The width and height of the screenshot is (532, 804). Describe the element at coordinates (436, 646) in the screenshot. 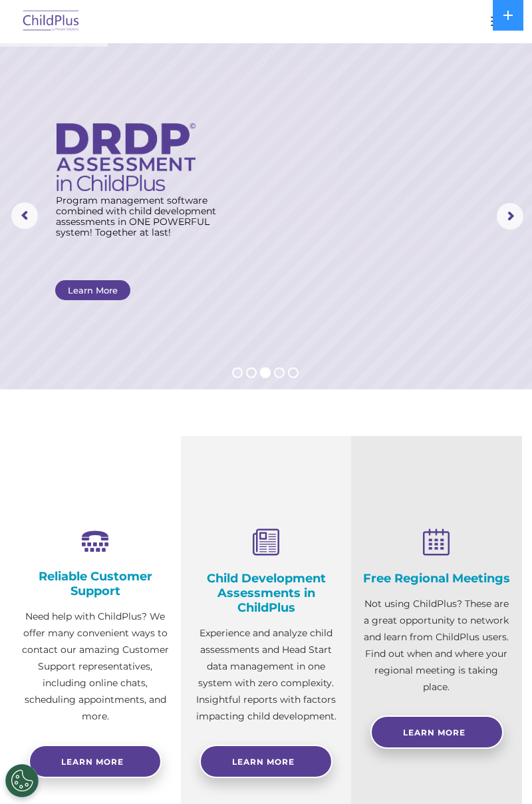

I see `p: Not using ChildPlus? These are a great opportunity to network and learn from ChildPlus users. Fin...` at that location.